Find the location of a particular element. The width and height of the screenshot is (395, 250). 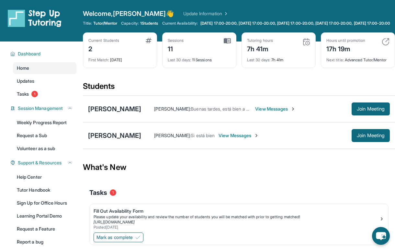

a: Request a Feature is located at coordinates (45, 229).